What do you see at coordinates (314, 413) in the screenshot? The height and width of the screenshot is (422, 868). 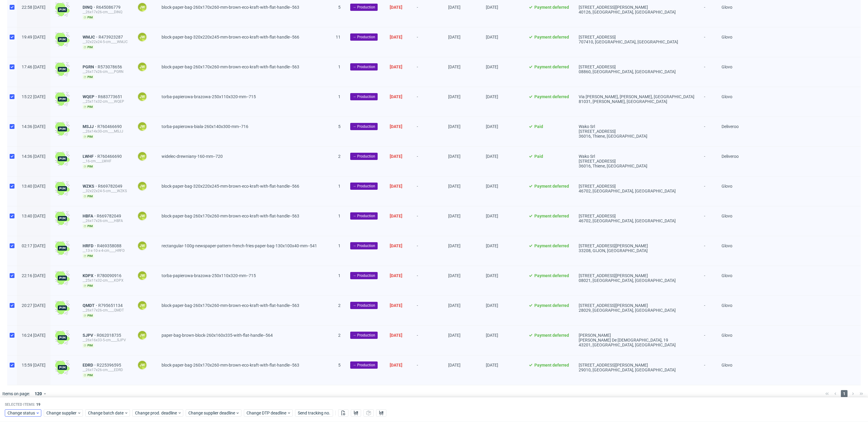 I see `button: Send tracking no.` at bounding box center [314, 413].